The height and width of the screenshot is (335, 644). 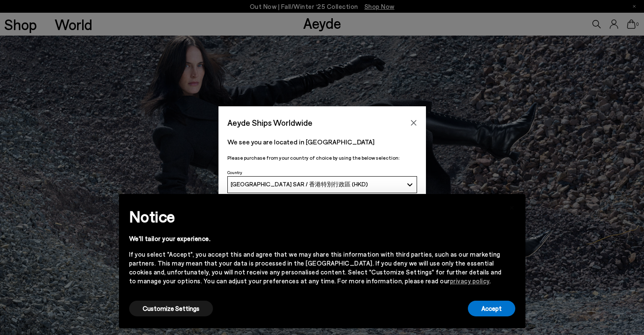 What do you see at coordinates (270, 123) in the screenshot?
I see `span: Aeyde Ships Worldwide` at bounding box center [270, 123].